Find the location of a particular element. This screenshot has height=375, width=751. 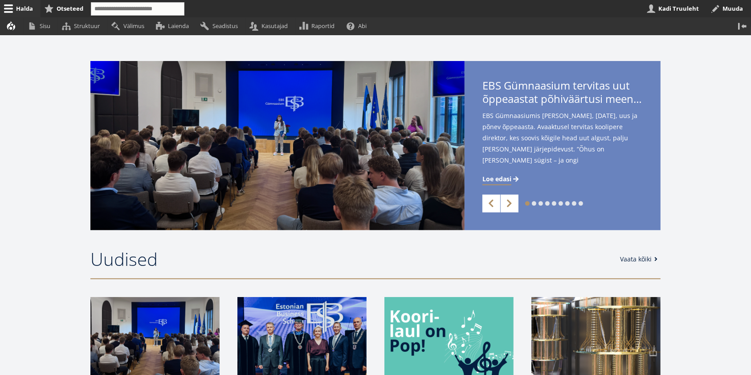

span: EBS Gümnaasium tervitas uut is located at coordinates (563, 94).